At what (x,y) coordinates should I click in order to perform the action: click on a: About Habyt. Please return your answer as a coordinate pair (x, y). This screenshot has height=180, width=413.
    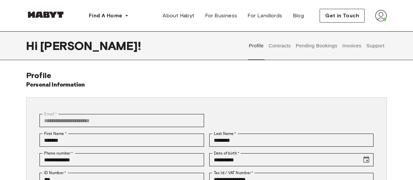
    Looking at the image, I should click on (178, 16).